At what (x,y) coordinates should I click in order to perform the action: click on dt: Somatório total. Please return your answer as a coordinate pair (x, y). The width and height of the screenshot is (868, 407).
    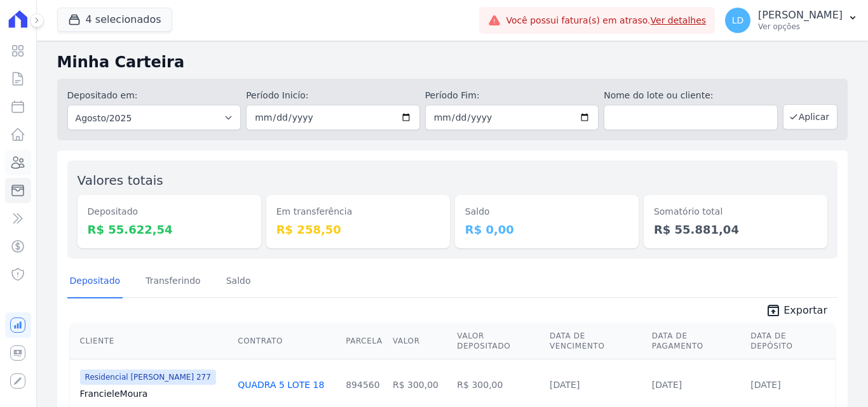
    Looking at the image, I should click on (735, 211).